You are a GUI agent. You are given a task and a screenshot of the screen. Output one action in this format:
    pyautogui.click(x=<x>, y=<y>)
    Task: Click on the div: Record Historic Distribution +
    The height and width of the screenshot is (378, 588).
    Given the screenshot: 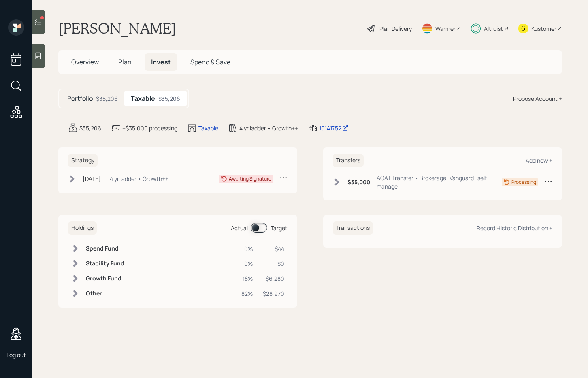 What is the action you would take?
    pyautogui.click(x=515, y=228)
    